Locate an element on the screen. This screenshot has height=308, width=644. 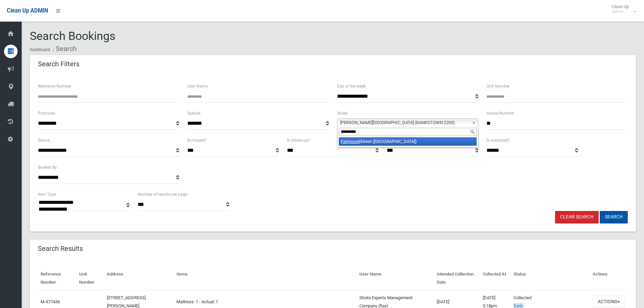
header: Search Filters is located at coordinates (58, 64).